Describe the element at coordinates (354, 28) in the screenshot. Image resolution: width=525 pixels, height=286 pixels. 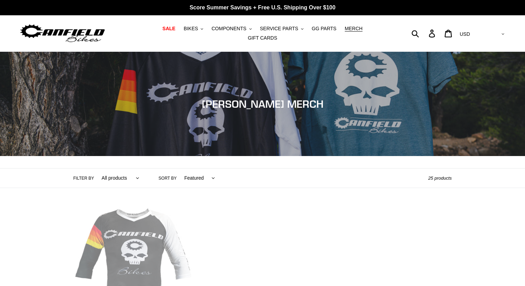
I see `a: MERCH` at that location.